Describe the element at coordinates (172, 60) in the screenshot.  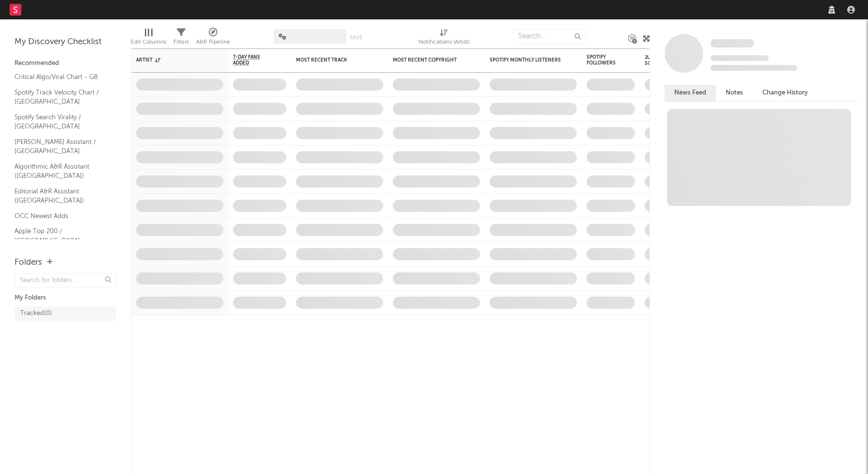
I see `div: Artist` at that location.